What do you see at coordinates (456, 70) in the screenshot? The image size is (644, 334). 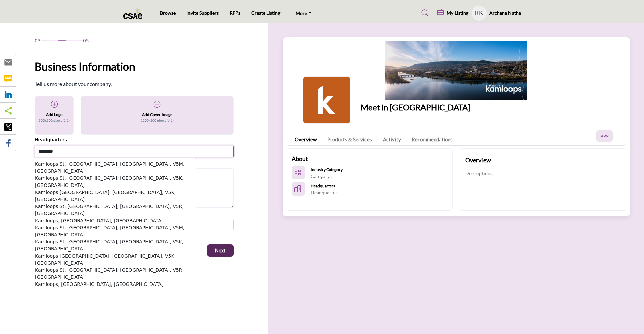 I see `img: Cover Image` at bounding box center [456, 70].